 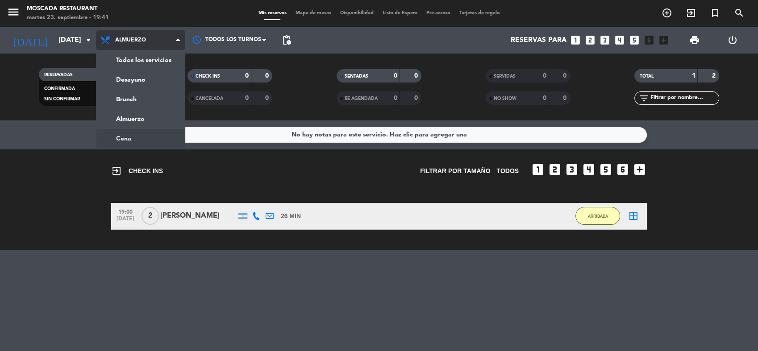 What do you see at coordinates (455, 171) in the screenshot?
I see `span: Filtrar por tamaño` at bounding box center [455, 171].